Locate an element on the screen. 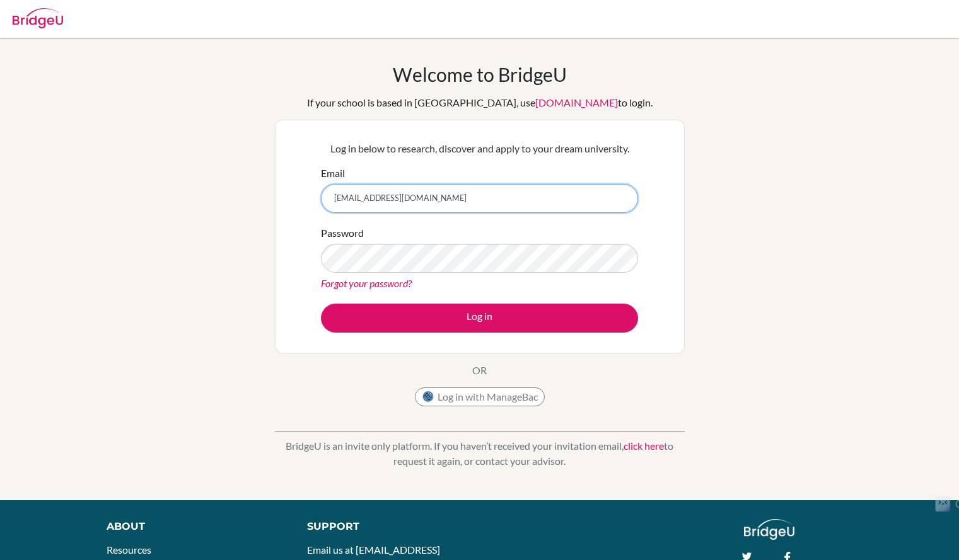  div: About is located at coordinates (192, 527).